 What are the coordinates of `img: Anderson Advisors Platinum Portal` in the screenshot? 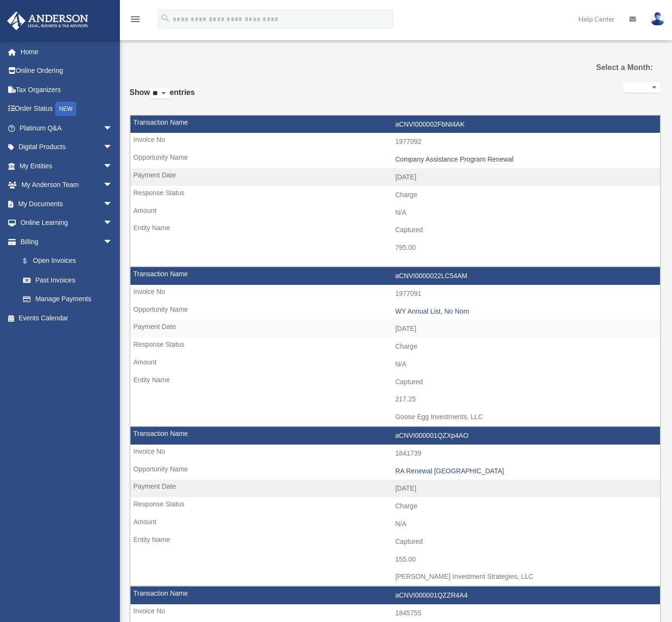 It's located at (47, 21).